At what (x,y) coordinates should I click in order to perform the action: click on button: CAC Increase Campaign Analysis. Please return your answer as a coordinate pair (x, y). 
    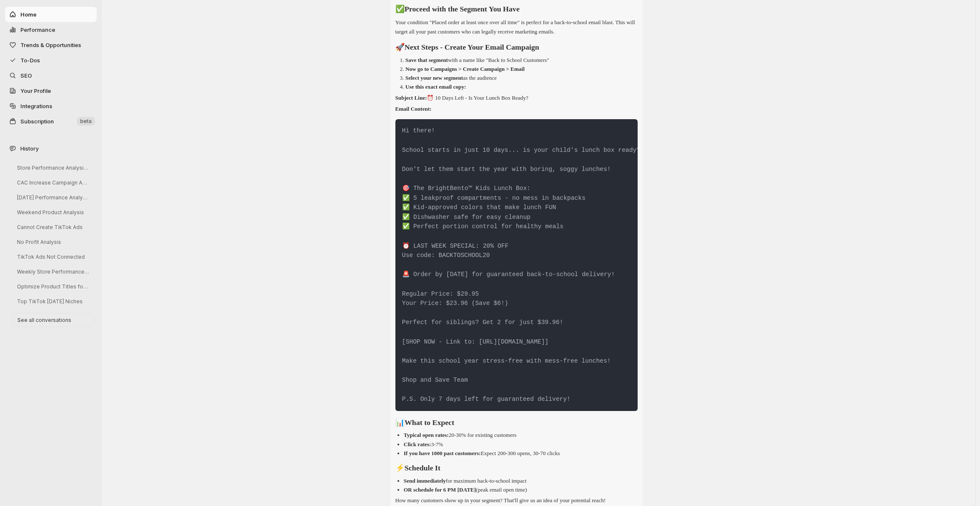
    Looking at the image, I should click on (53, 182).